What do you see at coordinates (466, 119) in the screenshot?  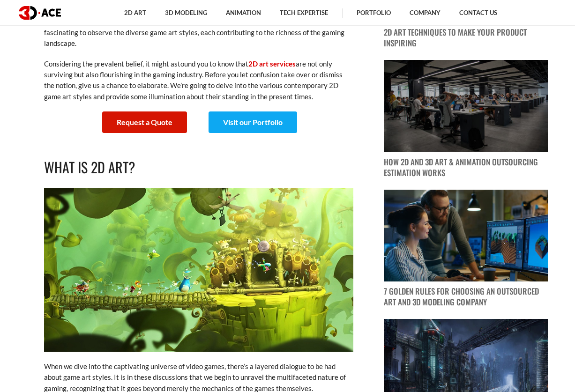 I see `a: blog post image How 2D and 3D Art & Animation Outsourcing Estimation Works` at bounding box center [466, 119].